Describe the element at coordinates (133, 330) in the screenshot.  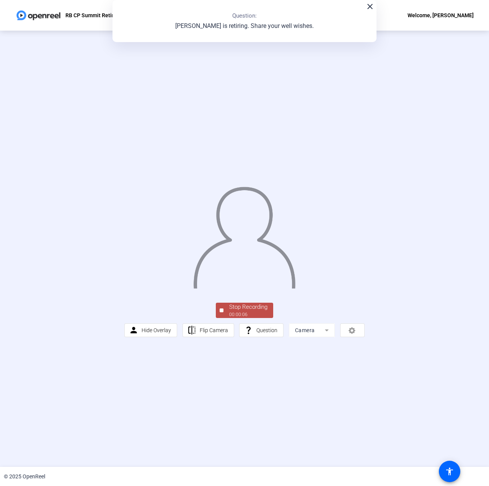
I see `mat-icon: person` at that location.